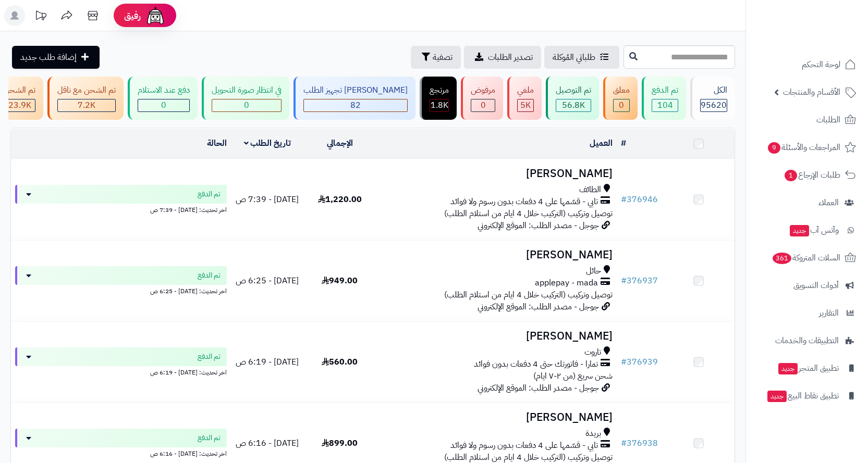  Describe the element at coordinates (19, 105) in the screenshot. I see `div: 23877` at that location.